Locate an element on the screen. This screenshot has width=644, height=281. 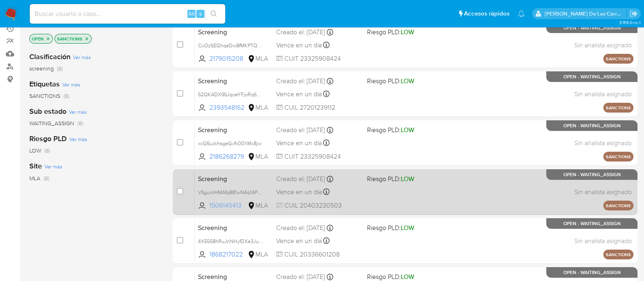
span: s is located at coordinates (200, 13).